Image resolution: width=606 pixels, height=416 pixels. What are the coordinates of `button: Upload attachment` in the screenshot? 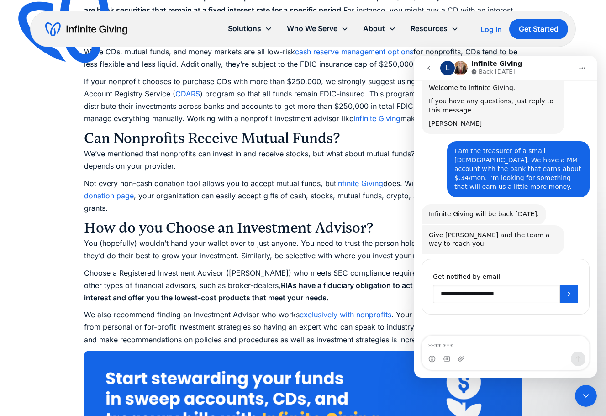 It's located at (47, 303).